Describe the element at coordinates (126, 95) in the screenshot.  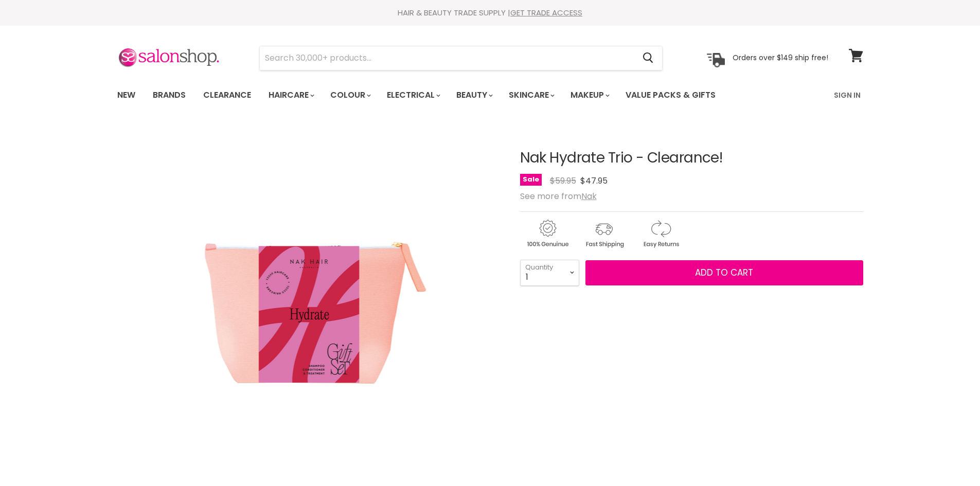
I see `a: New` at that location.